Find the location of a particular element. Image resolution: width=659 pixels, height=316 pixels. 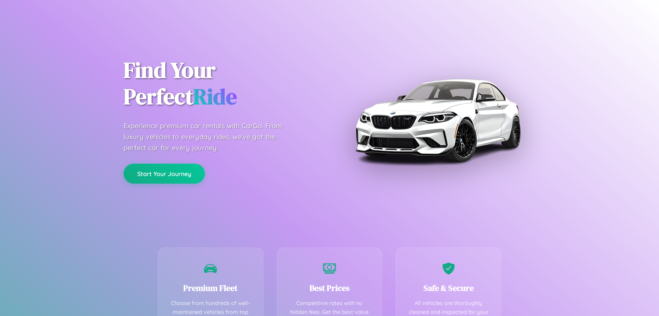

h3: Best Prices is located at coordinates (330, 287).